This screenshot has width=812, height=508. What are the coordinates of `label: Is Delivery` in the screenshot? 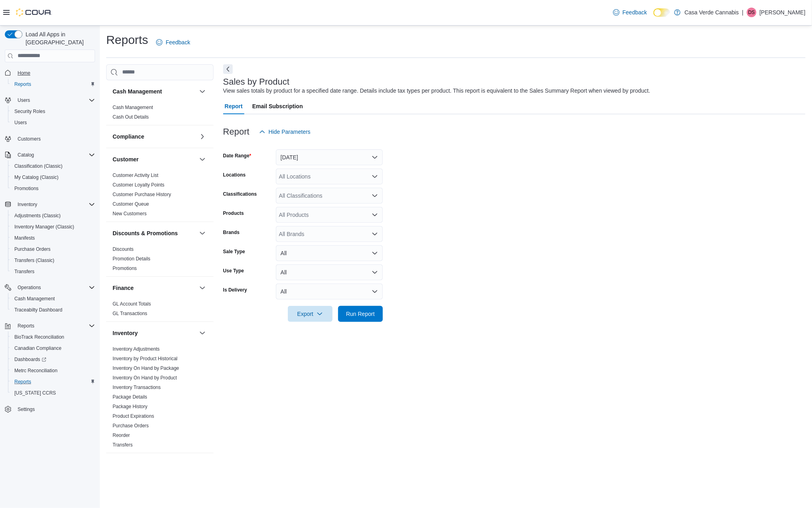 It's located at (235, 290).